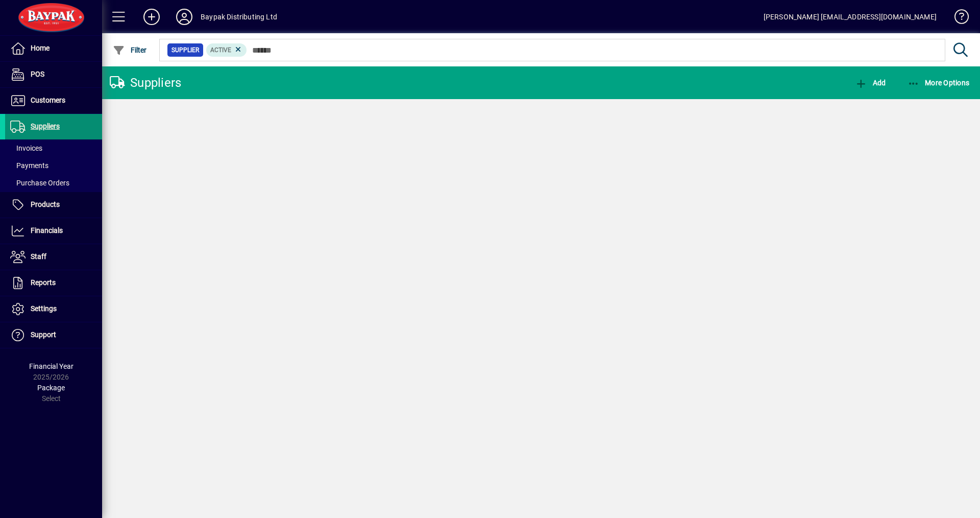 The height and width of the screenshot is (518, 980). I want to click on a: Financials, so click(53, 231).